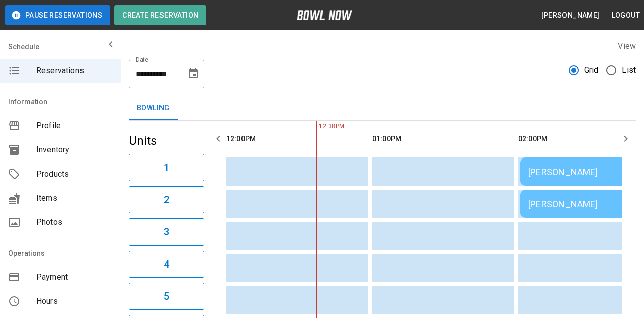 Image resolution: width=644 pixels, height=318 pixels. What do you see at coordinates (626, 15) in the screenshot?
I see `button: Logout` at bounding box center [626, 15].